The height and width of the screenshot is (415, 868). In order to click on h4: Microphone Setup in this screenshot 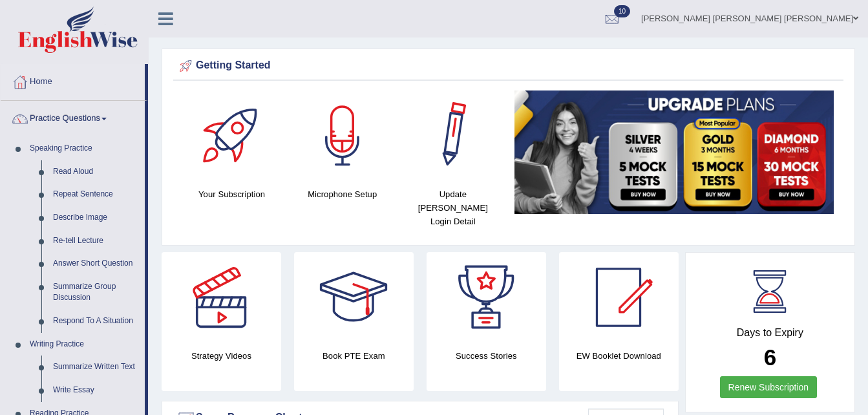, I will do `click(342, 194)`.